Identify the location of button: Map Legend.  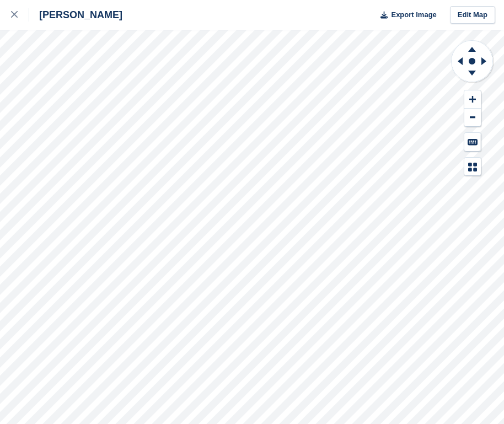
(472, 166).